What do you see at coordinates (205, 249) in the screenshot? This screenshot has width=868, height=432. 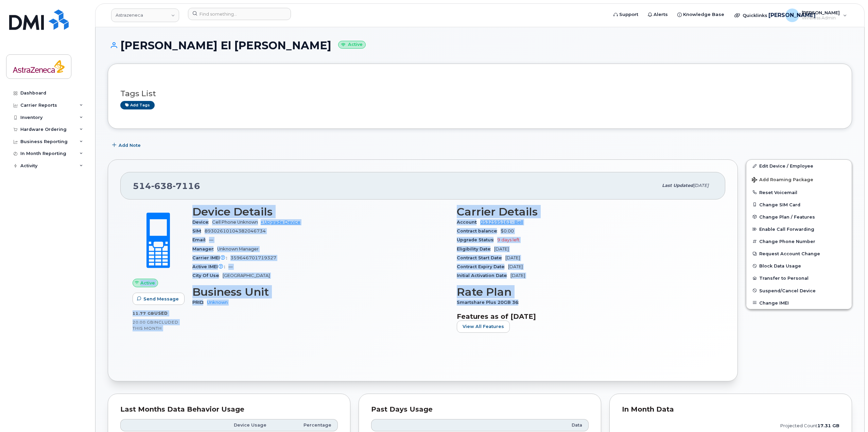 I see `span: Manager` at bounding box center [205, 249].